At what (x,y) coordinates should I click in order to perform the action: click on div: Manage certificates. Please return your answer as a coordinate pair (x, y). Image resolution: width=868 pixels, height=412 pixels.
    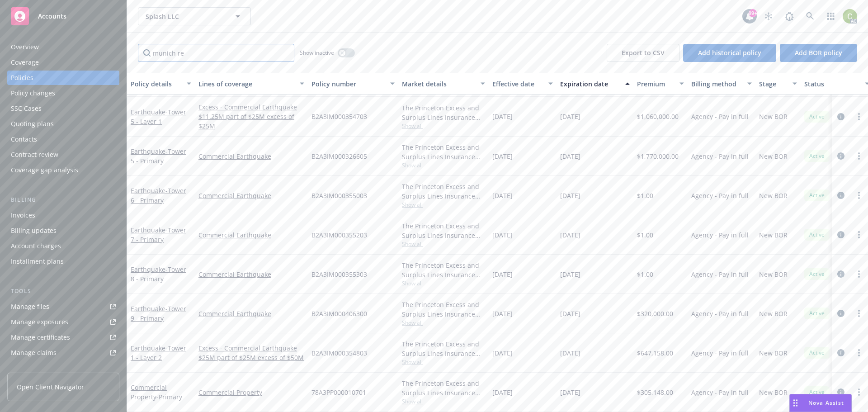
    Looking at the image, I should click on (40, 338).